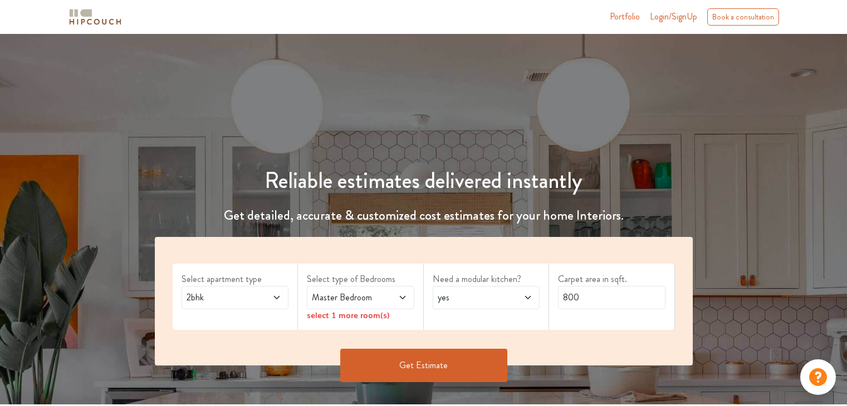 This screenshot has width=847, height=406. Describe the element at coordinates (424, 215) in the screenshot. I see `h4: Get detailed, accurate & customized cost estimates for your home Interiors.` at that location.